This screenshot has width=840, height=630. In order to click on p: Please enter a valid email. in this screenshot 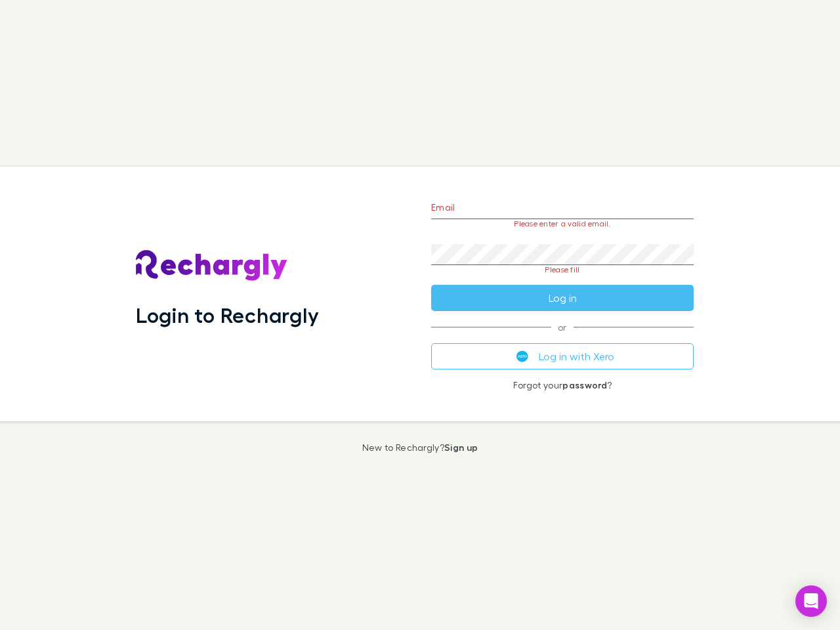, I will do `click(562, 224)`.